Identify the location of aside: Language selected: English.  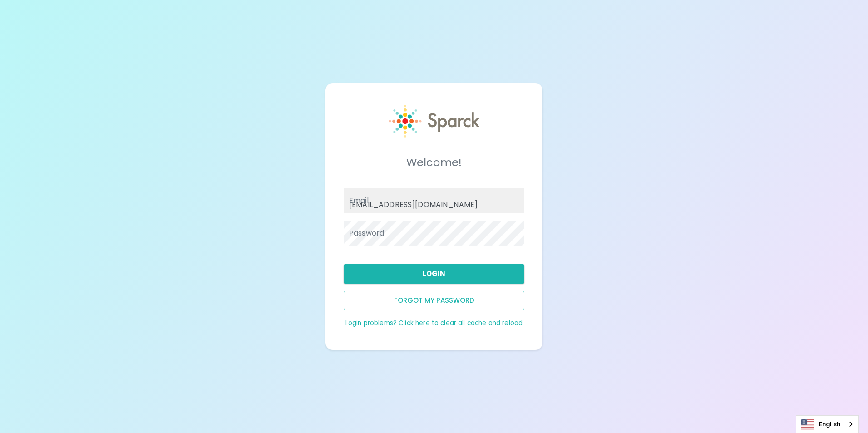
(827, 424).